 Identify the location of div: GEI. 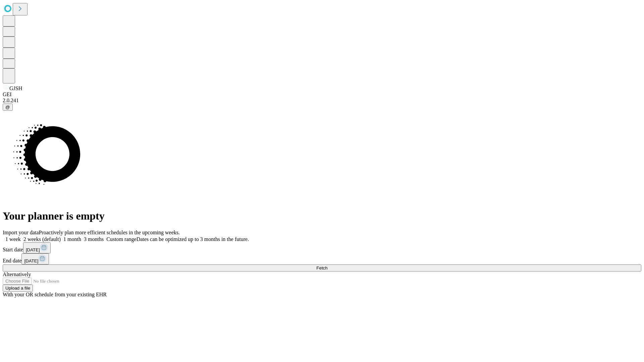
(322, 95).